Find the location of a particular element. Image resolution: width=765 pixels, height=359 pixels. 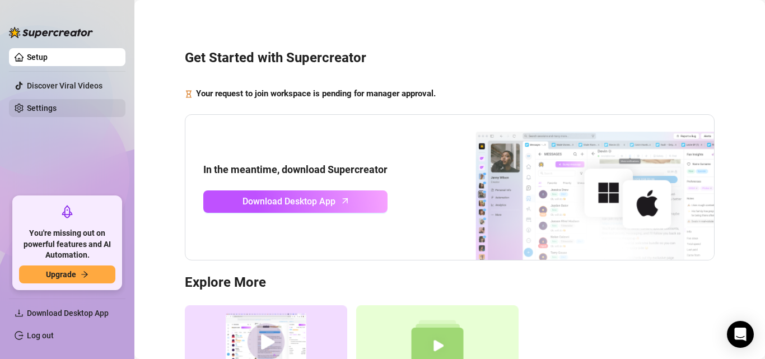

span: hourglass is located at coordinates (189, 94).